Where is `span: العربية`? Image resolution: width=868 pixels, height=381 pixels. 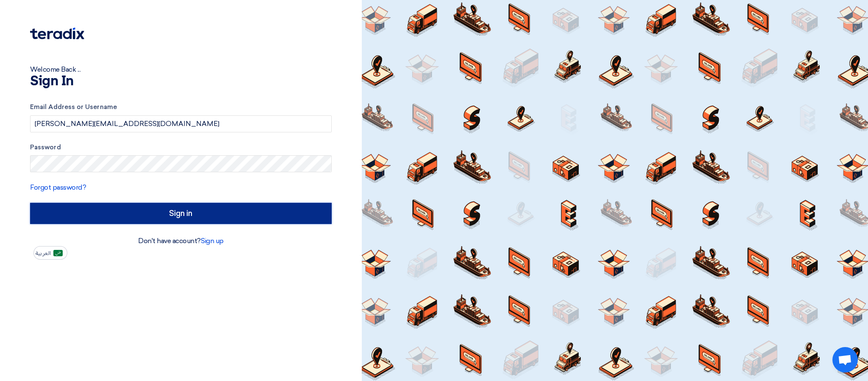
span: العربية is located at coordinates (44, 253).